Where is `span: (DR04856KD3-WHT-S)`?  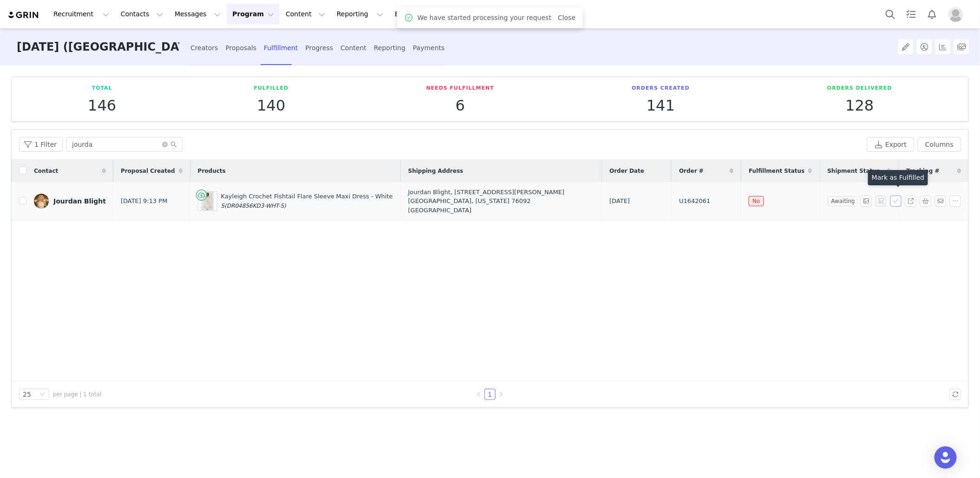
span: (DR04856KD3-WHT-S) is located at coordinates (255, 206).